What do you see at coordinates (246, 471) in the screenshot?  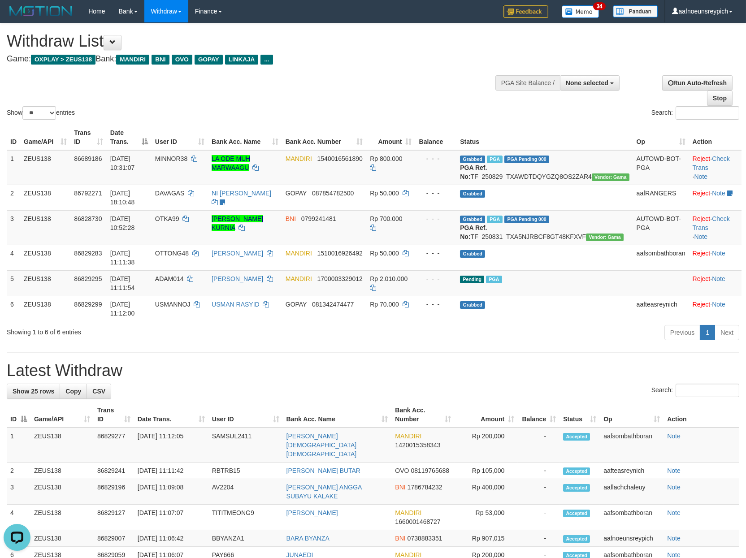 I see `td: RBTRB15` at bounding box center [246, 471].